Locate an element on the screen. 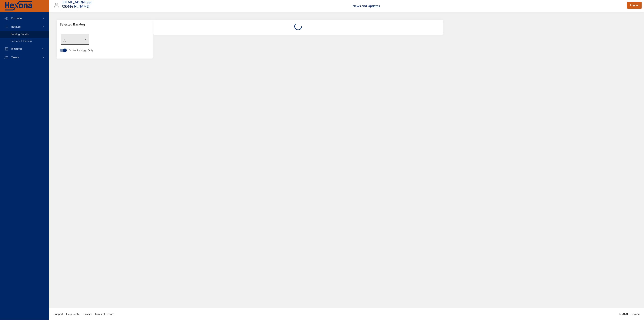 The height and width of the screenshot is (320, 644). span: Privacy is located at coordinates (88, 314).